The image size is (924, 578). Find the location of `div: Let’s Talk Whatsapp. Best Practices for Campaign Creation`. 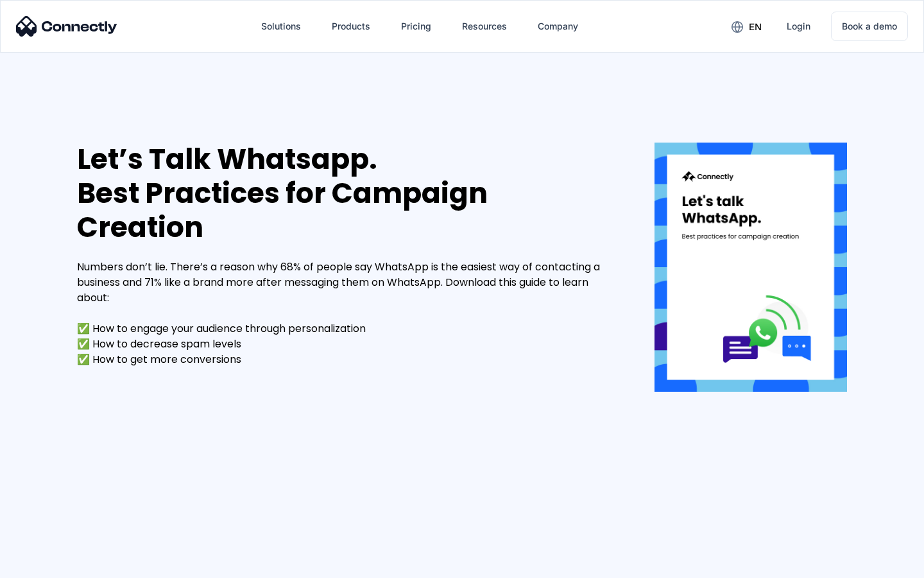

div: Let’s Talk Whatsapp. Best Practices for Campaign Creation is located at coordinates (346, 193).